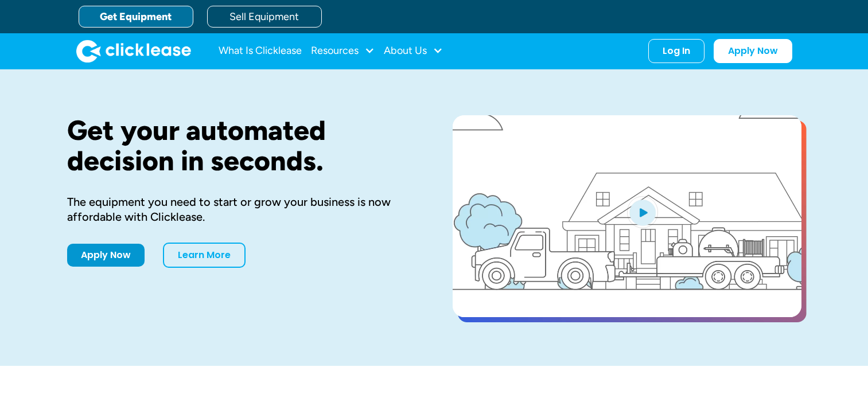 Image resolution: width=868 pixels, height=406 pixels. Describe the element at coordinates (134, 51) in the screenshot. I see `a: home` at that location.